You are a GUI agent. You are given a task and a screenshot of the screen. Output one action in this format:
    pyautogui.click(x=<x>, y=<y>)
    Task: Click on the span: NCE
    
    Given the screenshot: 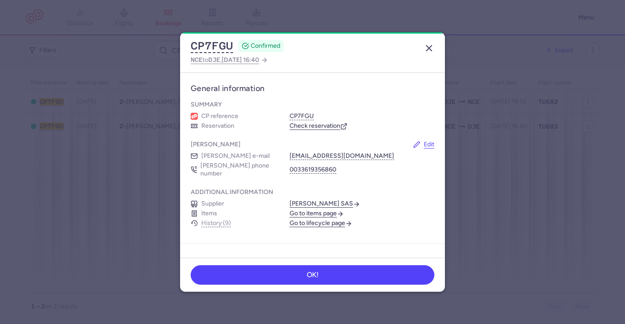 What is the action you would take?
    pyautogui.click(x=196, y=60)
    